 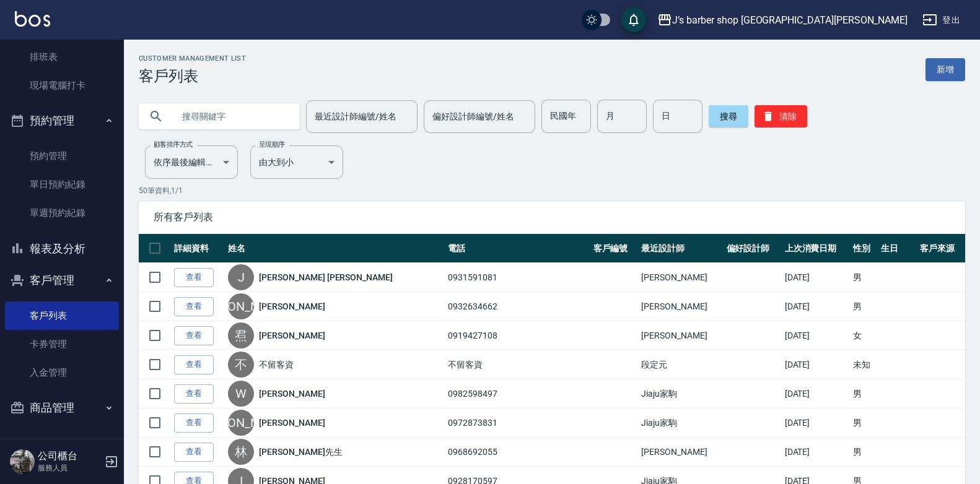 I want to click on button: 搜尋, so click(x=728, y=116).